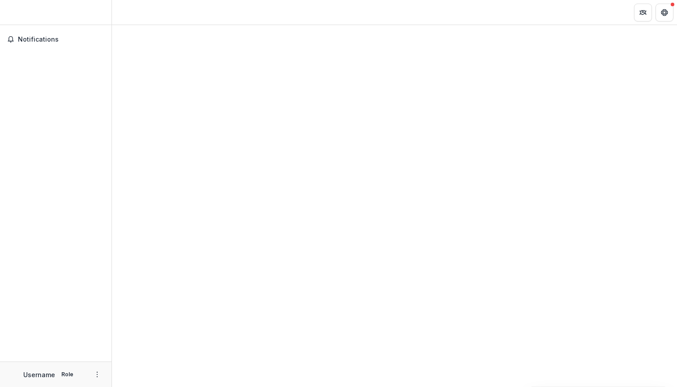 The image size is (677, 387). What do you see at coordinates (67, 375) in the screenshot?
I see `p: Role` at bounding box center [67, 375].